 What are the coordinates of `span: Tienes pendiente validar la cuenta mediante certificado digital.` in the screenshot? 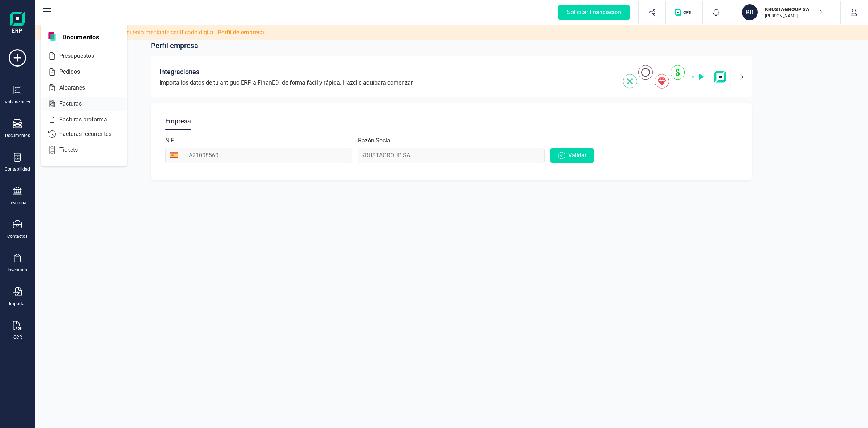 It's located at (160, 33).